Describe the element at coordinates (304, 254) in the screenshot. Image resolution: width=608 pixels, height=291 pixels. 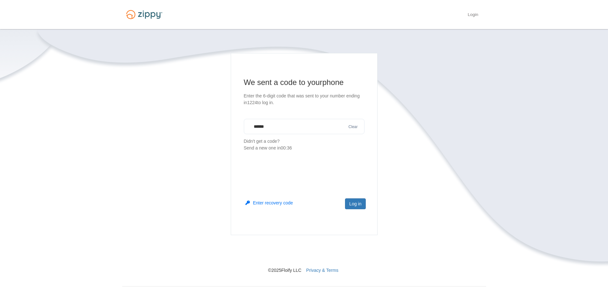
I see `nav: © 2025 Floify LLC` at that location.